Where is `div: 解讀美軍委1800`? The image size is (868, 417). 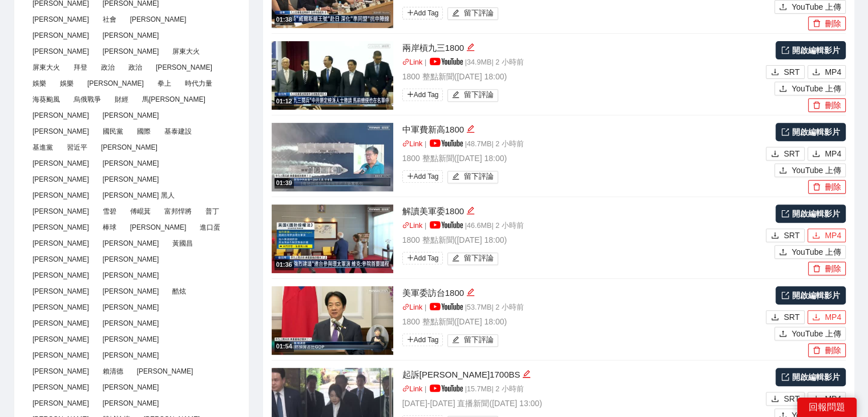
div: 解讀美軍委1800 is located at coordinates (582, 211).